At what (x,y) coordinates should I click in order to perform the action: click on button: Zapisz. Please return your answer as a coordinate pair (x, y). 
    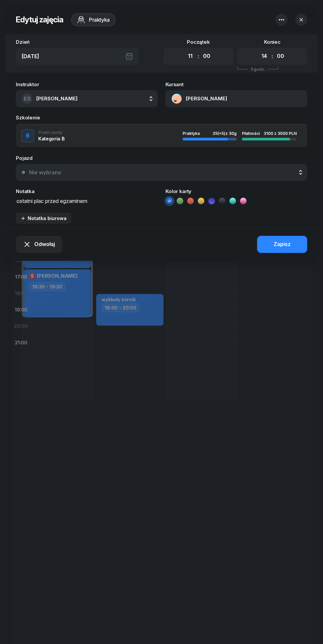
    Looking at the image, I should click on (282, 245).